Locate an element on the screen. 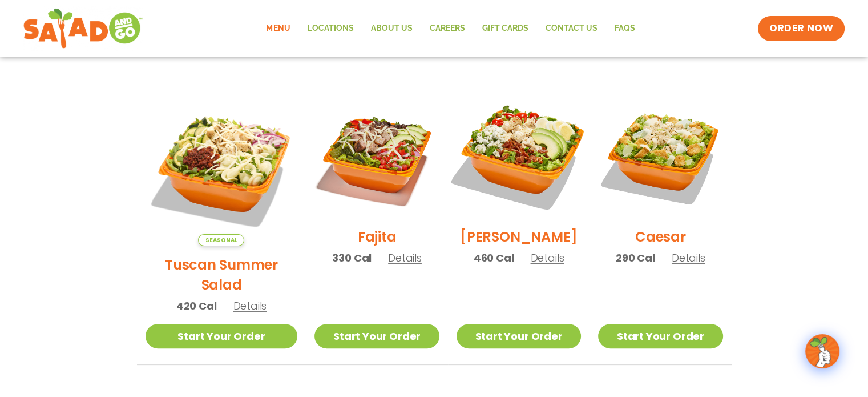 Image resolution: width=868 pixels, height=397 pixels. span: ORDER NOW is located at coordinates (801, 29).